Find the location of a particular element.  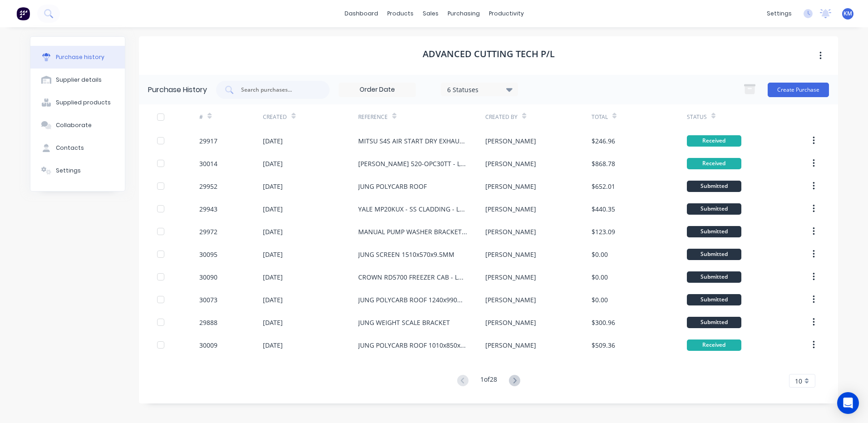

div: 30009 is located at coordinates (209, 345).